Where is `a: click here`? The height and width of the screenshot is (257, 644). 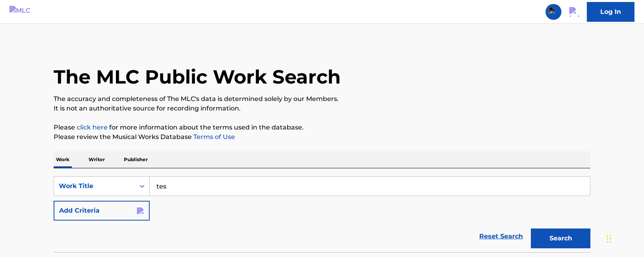 a: click here is located at coordinates (92, 127).